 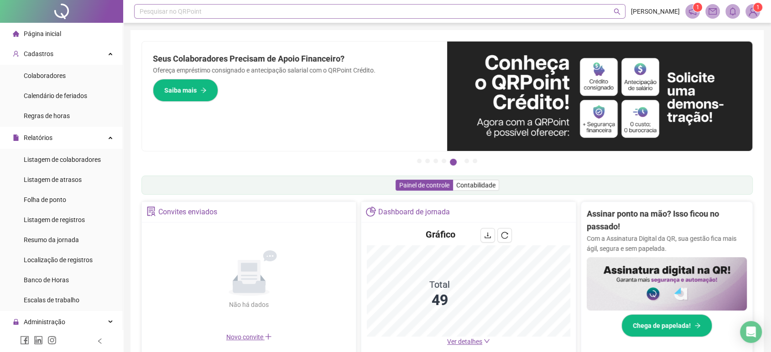 I want to click on div: Open Intercom Messenger, so click(x=751, y=332).